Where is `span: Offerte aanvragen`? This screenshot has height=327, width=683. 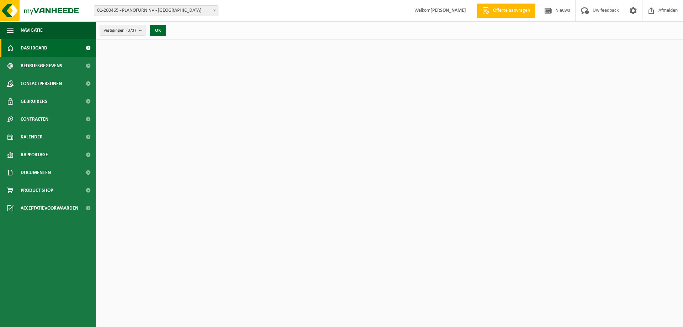
span: Offerte aanvragen is located at coordinates (511, 11).